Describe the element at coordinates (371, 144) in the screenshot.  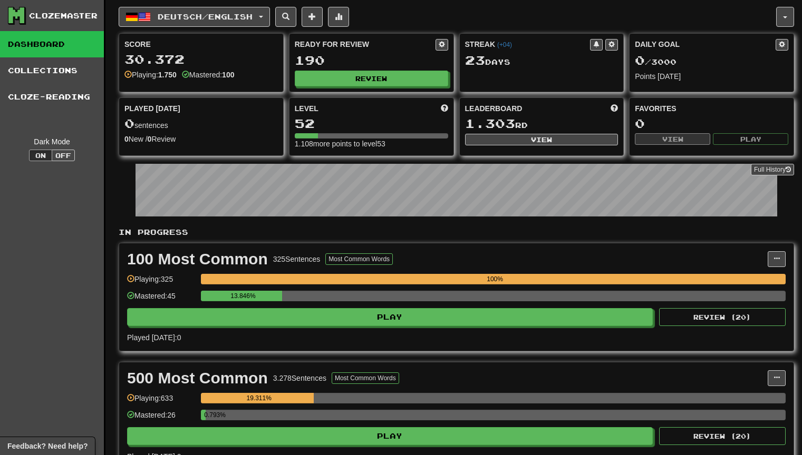
I see `div: 1.108 more points to level 53` at that location.